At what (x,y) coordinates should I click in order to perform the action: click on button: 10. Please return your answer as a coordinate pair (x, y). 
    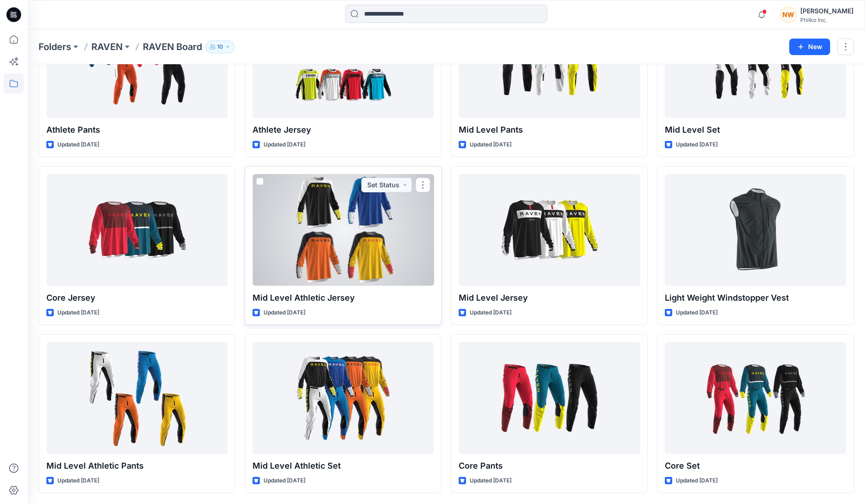
    Looking at the image, I should click on (220, 47).